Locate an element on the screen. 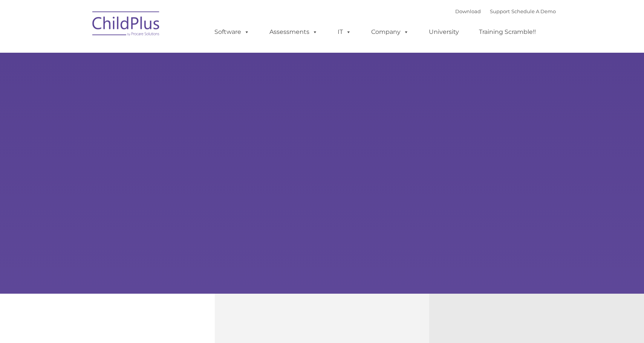 This screenshot has width=644, height=343. img: ChildPlus by Procare Solutions is located at coordinates (126, 25).